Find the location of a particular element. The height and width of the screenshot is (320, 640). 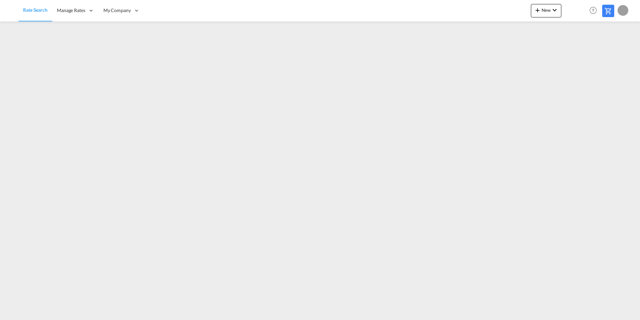

span: My Company is located at coordinates (117, 10).